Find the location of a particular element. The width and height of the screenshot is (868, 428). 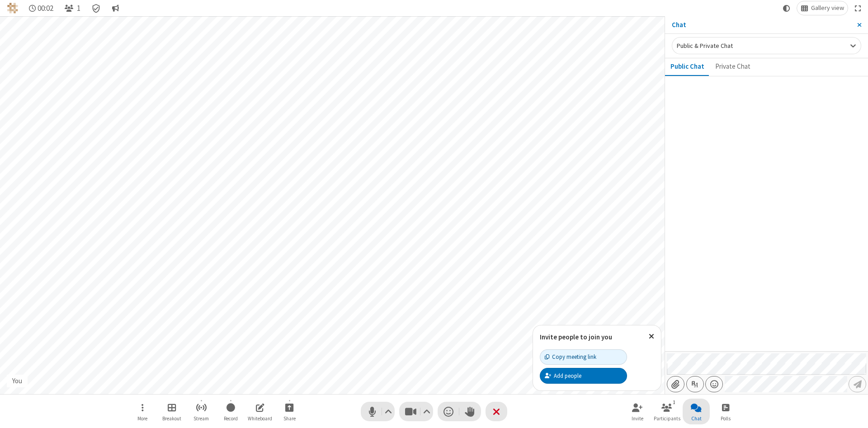

span: 00:02 is located at coordinates (45, 8).